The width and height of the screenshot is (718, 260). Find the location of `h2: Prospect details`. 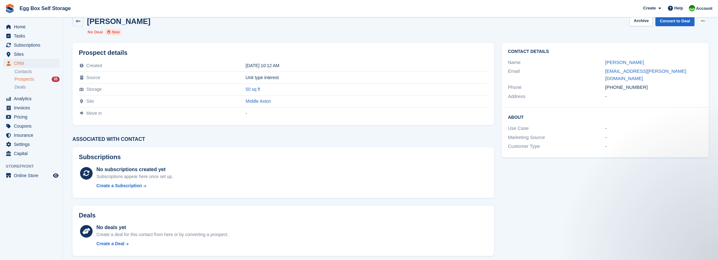

h2: Prospect details is located at coordinates (283, 53).